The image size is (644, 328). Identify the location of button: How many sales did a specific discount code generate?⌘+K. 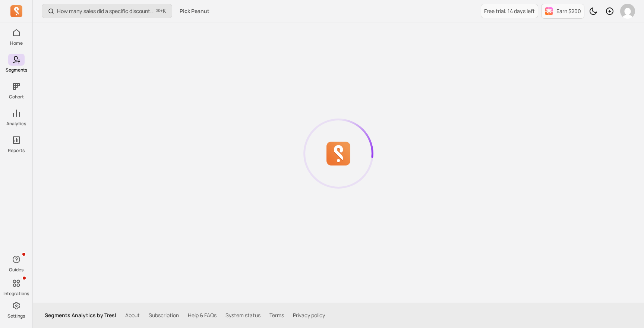
(107, 11).